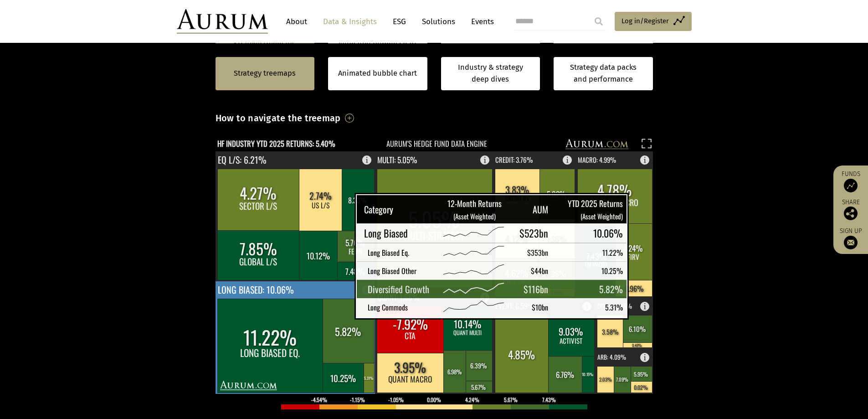 The image size is (868, 419). What do you see at coordinates (377, 73) in the screenshot?
I see `a: Animated bubble chart` at bounding box center [377, 73].